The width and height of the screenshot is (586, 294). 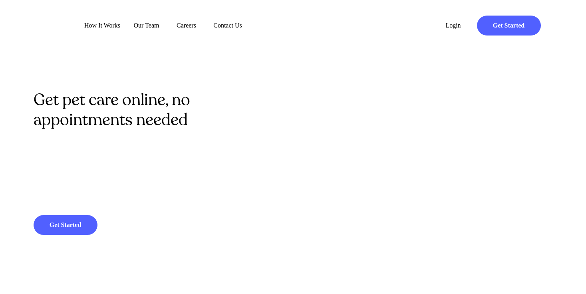 What do you see at coordinates (147, 25) in the screenshot?
I see `span: Our Team` at bounding box center [147, 25].